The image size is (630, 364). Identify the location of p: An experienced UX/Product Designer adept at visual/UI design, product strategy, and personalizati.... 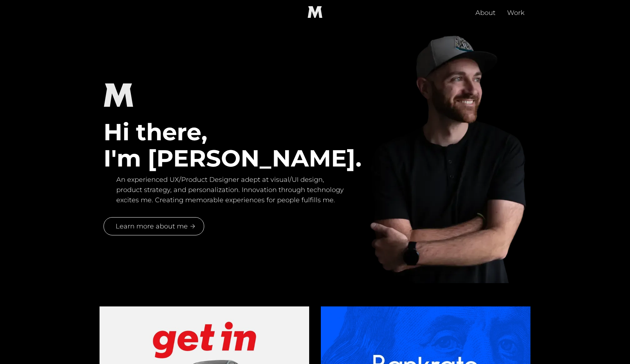
(233, 193).